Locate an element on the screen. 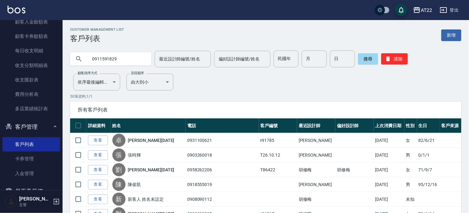  button: 客戶管理 is located at coordinates (31, 127).